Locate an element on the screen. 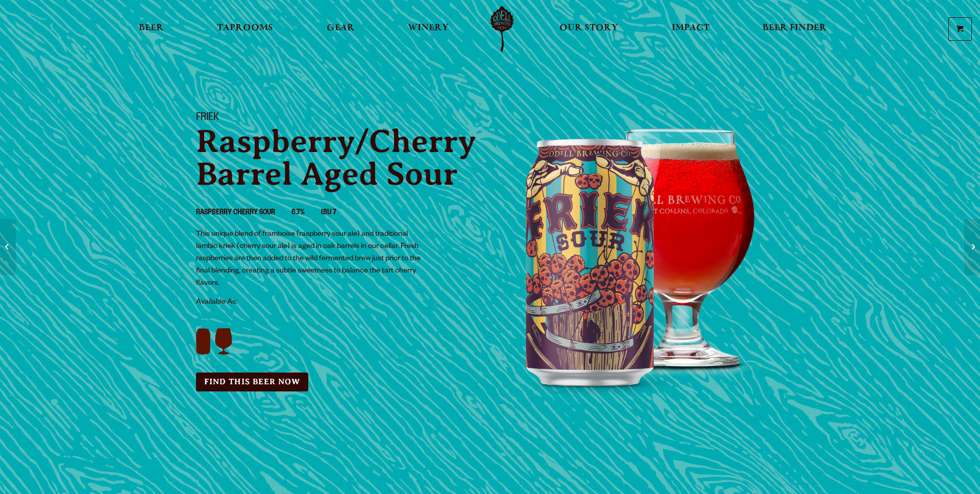 This screenshot has width=980, height=494. a: Gear is located at coordinates (340, 29).